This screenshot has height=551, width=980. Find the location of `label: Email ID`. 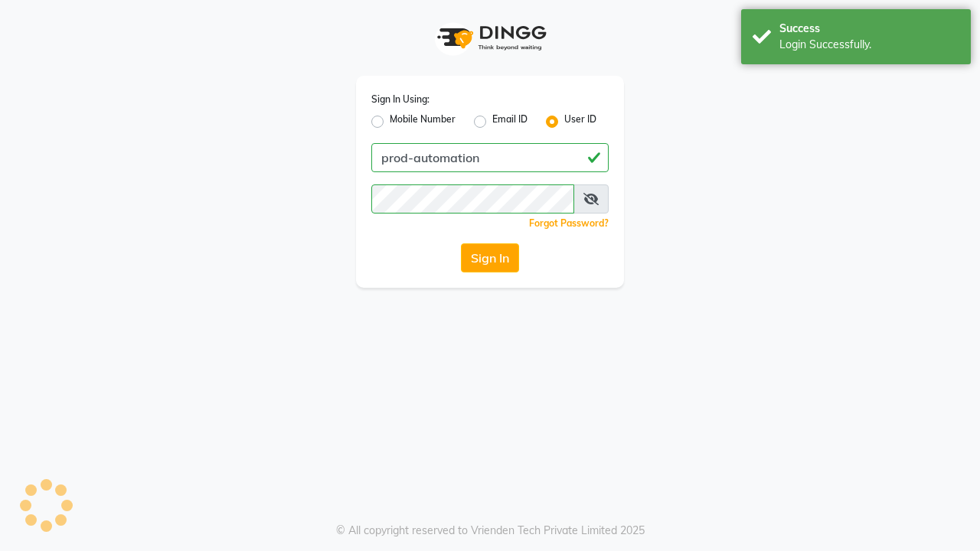

label: Email ID is located at coordinates (510, 121).